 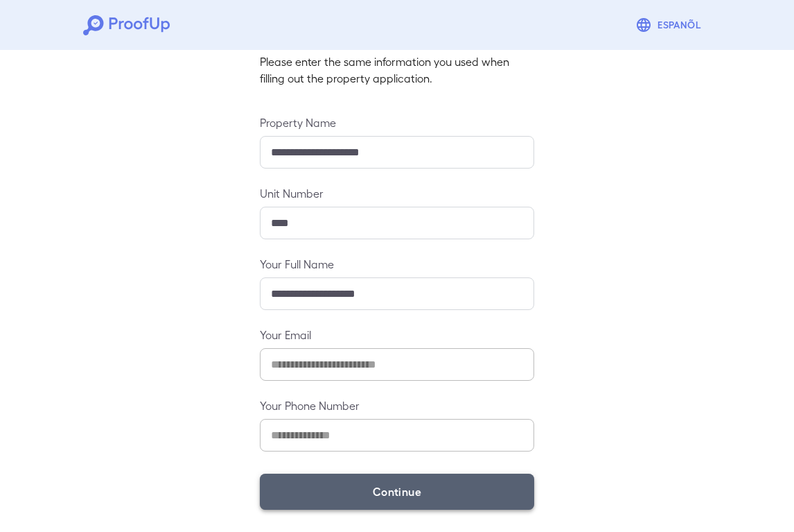 I want to click on button: Espanõl, so click(x=670, y=25).